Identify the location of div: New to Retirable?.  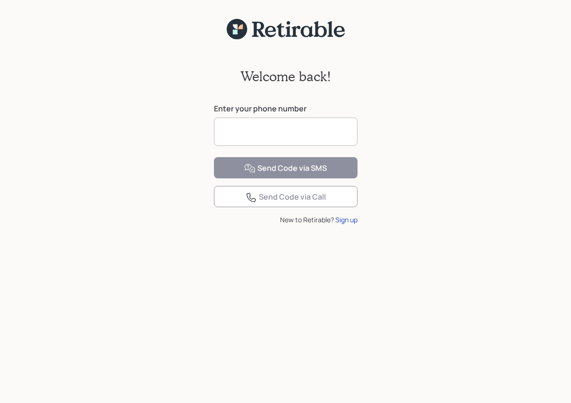
(286, 220).